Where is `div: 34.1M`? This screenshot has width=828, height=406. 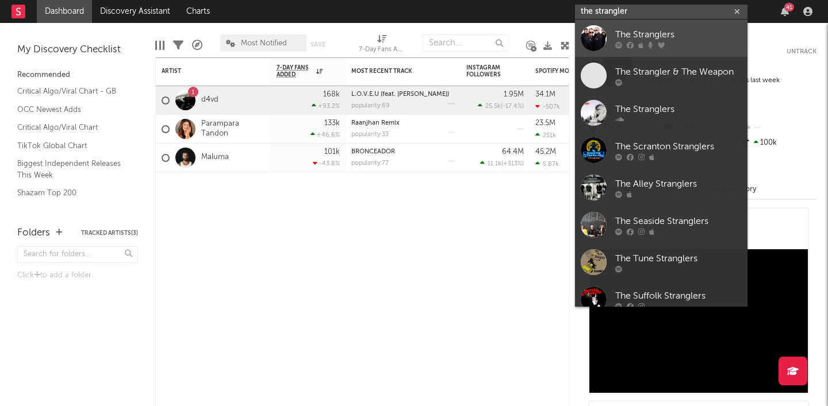
div: 34.1M is located at coordinates (545, 94).